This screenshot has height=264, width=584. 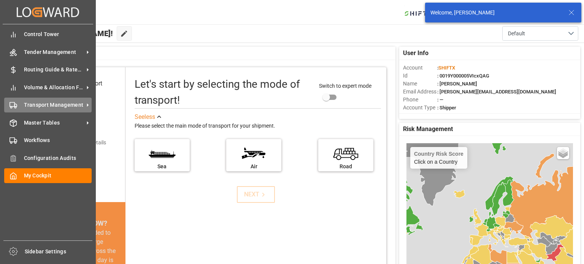 What do you see at coordinates (563, 153) in the screenshot?
I see `a: Layers` at bounding box center [563, 153].